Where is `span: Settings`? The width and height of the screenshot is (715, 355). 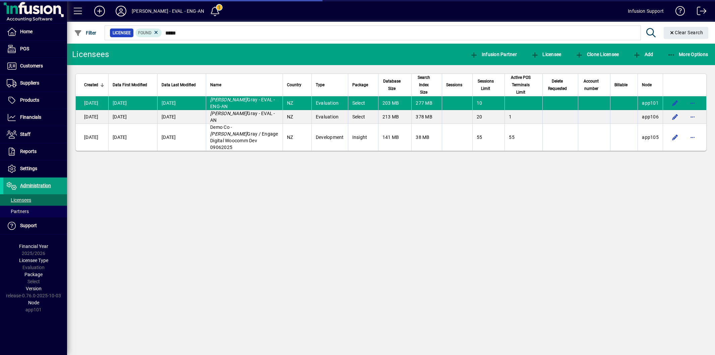 span: Settings is located at coordinates (28, 168).